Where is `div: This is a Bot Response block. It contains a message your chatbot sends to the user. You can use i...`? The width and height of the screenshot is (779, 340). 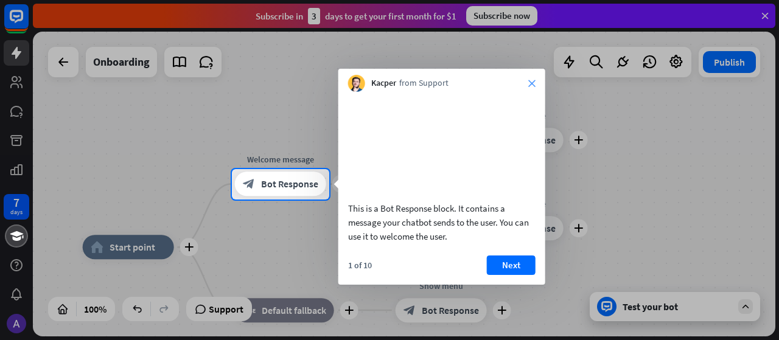
div: This is a Bot Response block. It contains a message your chatbot sends to the user. You can use i... is located at coordinates (442, 222).